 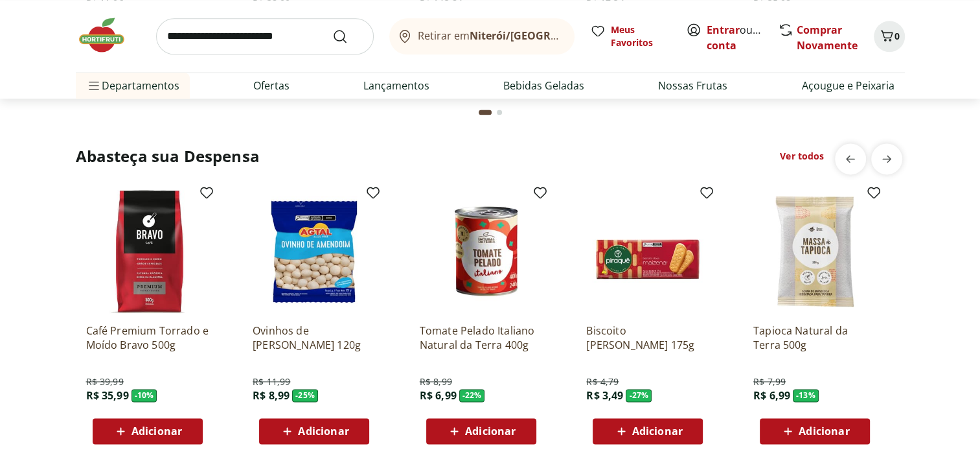 I want to click on a: Tapioca Natural da Terra 500g, so click(x=815, y=338).